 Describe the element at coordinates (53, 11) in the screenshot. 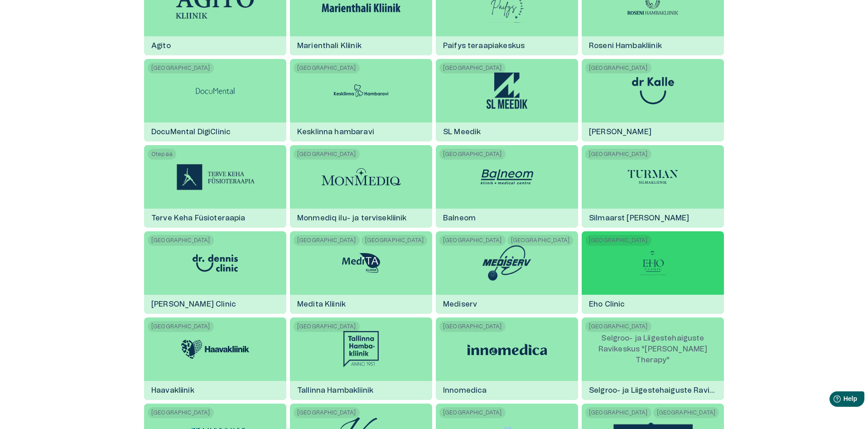

I see `span: Help` at that location.